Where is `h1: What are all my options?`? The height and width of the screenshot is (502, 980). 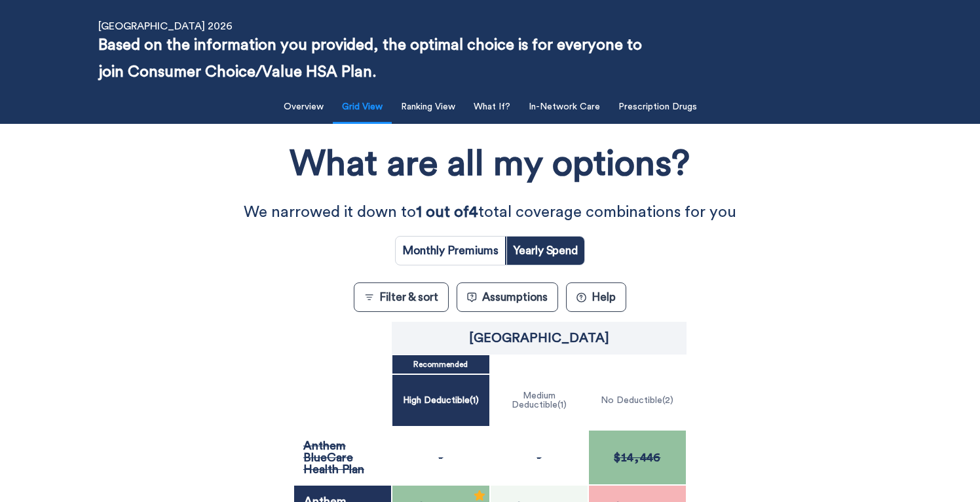 h1: What are all my options? is located at coordinates (490, 164).